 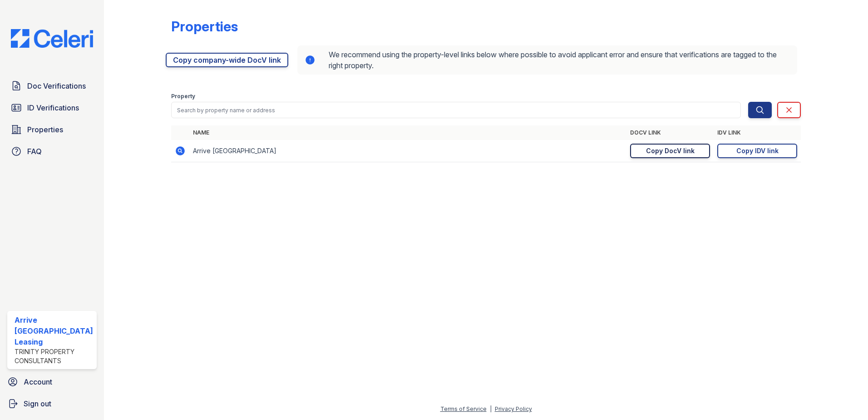 I want to click on a: Properties, so click(x=52, y=130).